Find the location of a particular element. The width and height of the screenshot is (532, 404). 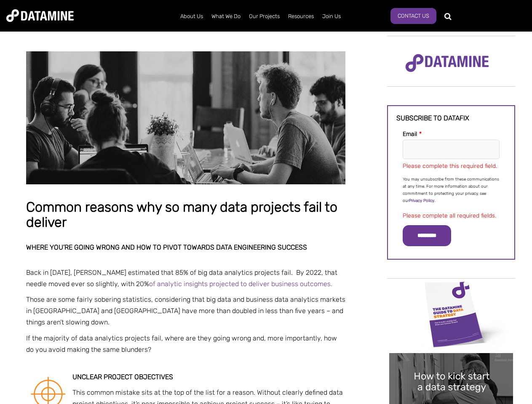

a: What We Do is located at coordinates (226, 16).